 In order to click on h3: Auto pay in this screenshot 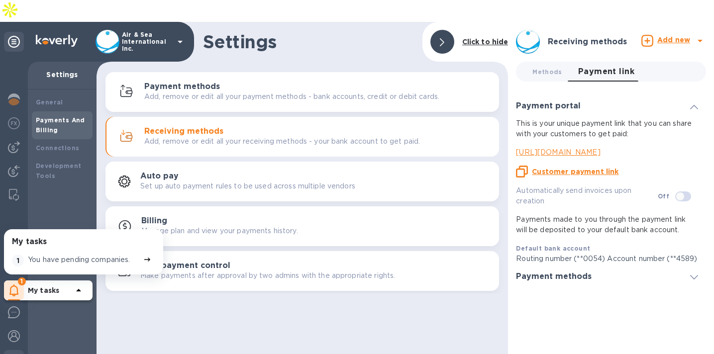, I will do `click(159, 176)`.